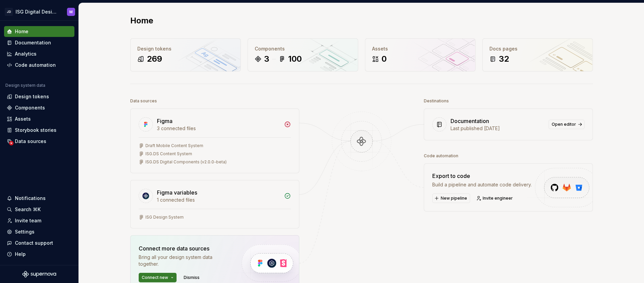 This screenshot has height=283, width=644. I want to click on button: Dismiss, so click(191, 277).